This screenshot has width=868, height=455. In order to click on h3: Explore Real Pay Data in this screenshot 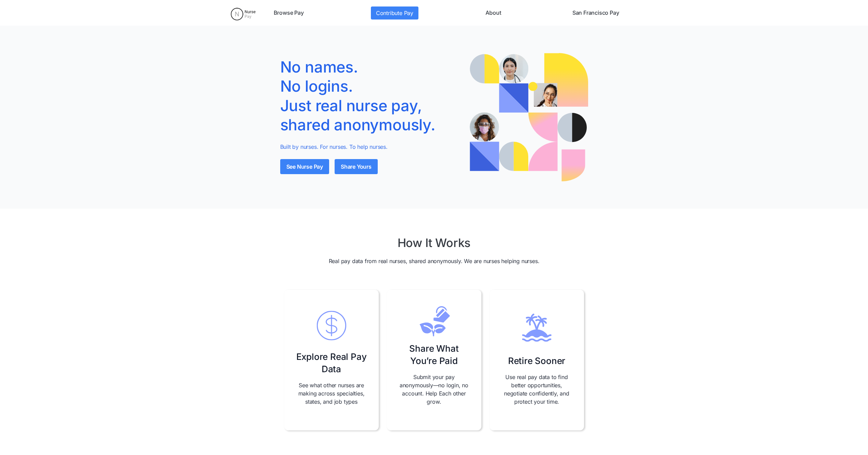, I will do `click(331, 363)`.